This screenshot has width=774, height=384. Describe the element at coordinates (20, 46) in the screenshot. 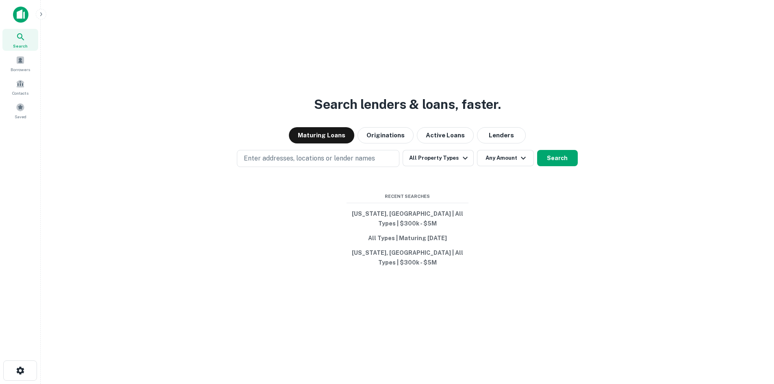

I see `span: Search` at that location.